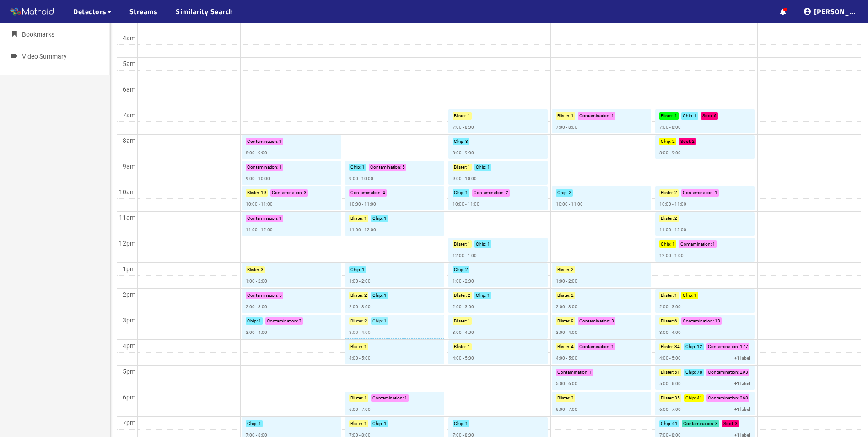 The image size is (868, 437). What do you see at coordinates (256, 333) in the screenshot?
I see `p: 3:00 - 4:00` at bounding box center [256, 333].